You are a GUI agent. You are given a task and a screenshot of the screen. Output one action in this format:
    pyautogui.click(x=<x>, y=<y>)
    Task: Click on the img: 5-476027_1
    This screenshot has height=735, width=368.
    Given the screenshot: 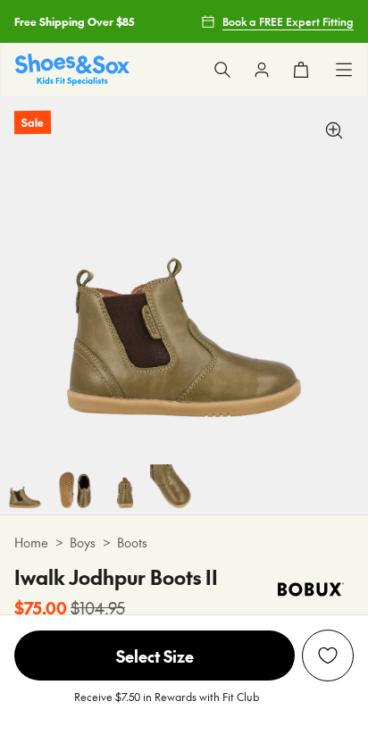 What is the action you would take?
    pyautogui.click(x=75, y=489)
    